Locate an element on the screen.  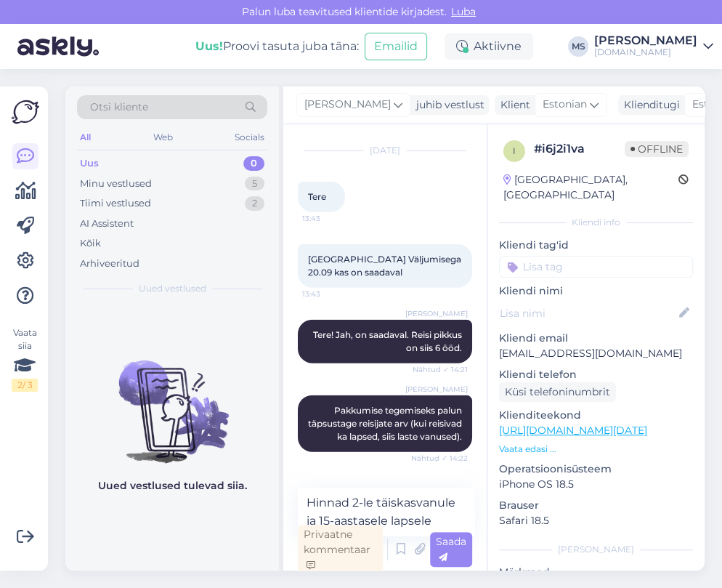
p: Märkmed is located at coordinates (595, 572).